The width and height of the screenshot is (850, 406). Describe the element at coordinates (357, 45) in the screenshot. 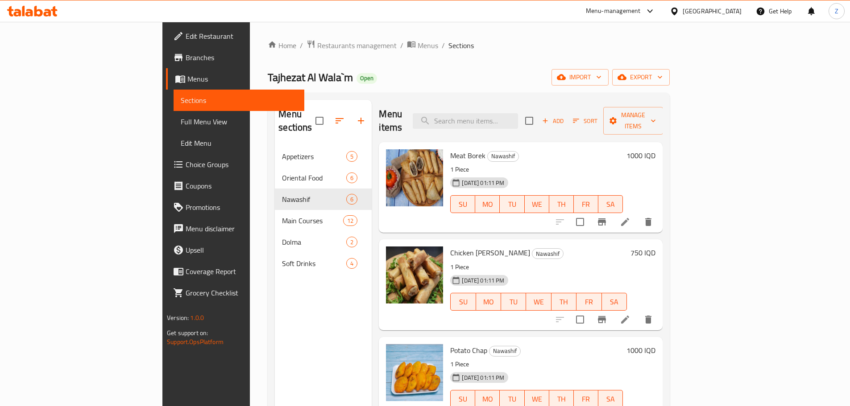

I see `span: Restaurants management` at that location.